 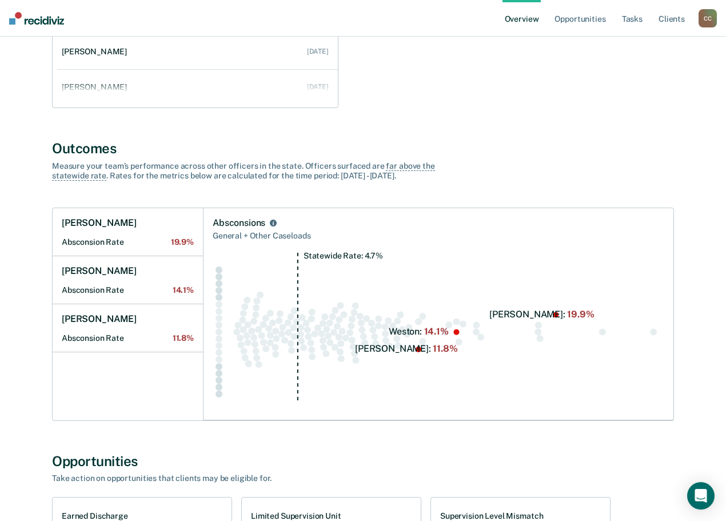 What do you see at coordinates (708, 18) in the screenshot?
I see `div: C C` at bounding box center [708, 18].